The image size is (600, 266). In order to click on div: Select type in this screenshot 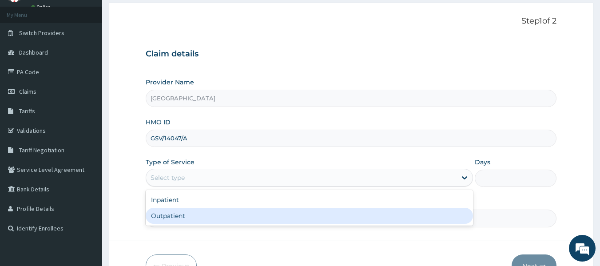, I will do `click(167, 178)`.